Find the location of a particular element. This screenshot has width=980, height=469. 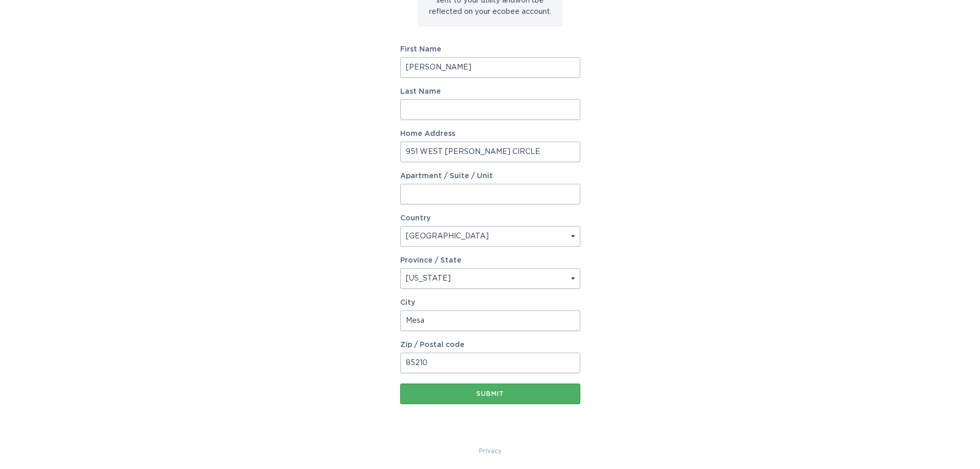

label: Last Name is located at coordinates (490, 92).